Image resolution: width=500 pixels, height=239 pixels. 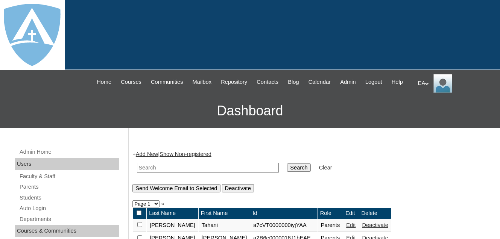 What do you see at coordinates (69, 177) in the screenshot?
I see `a: Faculty & Staff` at bounding box center [69, 177].